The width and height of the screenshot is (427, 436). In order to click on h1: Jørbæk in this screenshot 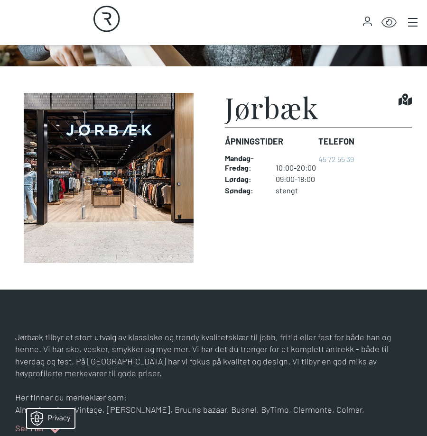, I will do `click(272, 107)`.